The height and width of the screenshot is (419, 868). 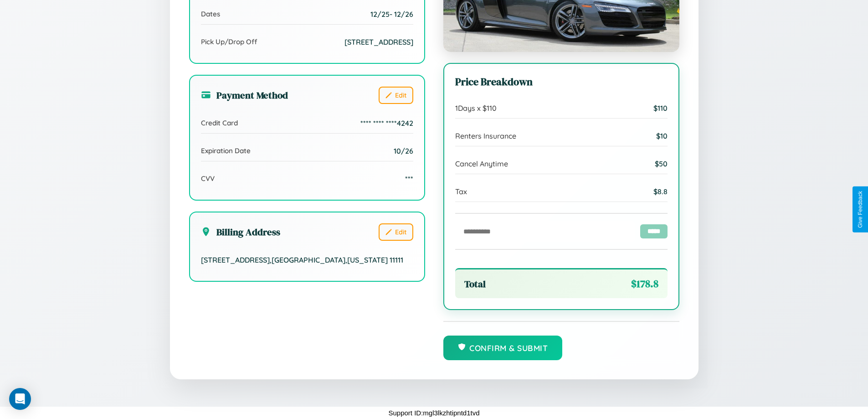 What do you see at coordinates (241, 232) in the screenshot?
I see `h3: Billing Address` at bounding box center [241, 232].